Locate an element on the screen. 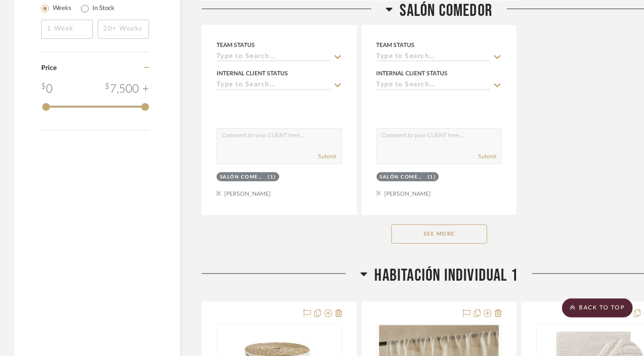  input: 20+ Weeks is located at coordinates (123, 29).